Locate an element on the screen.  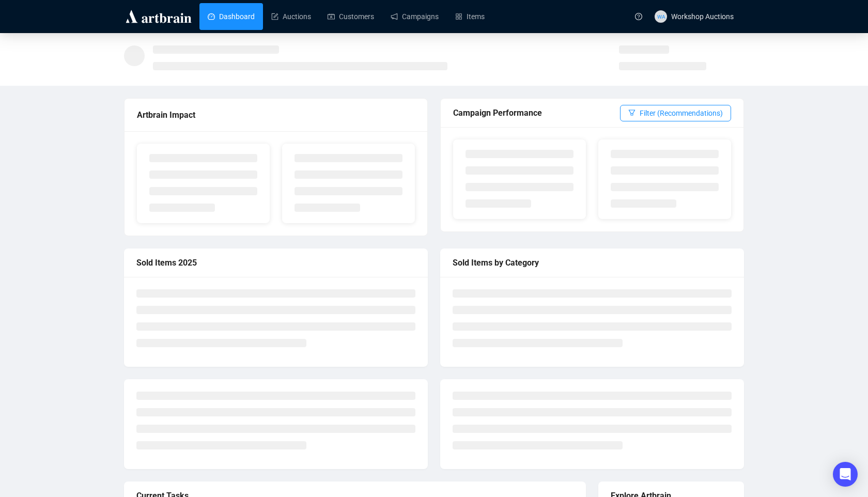
img: logo is located at coordinates (159, 16).